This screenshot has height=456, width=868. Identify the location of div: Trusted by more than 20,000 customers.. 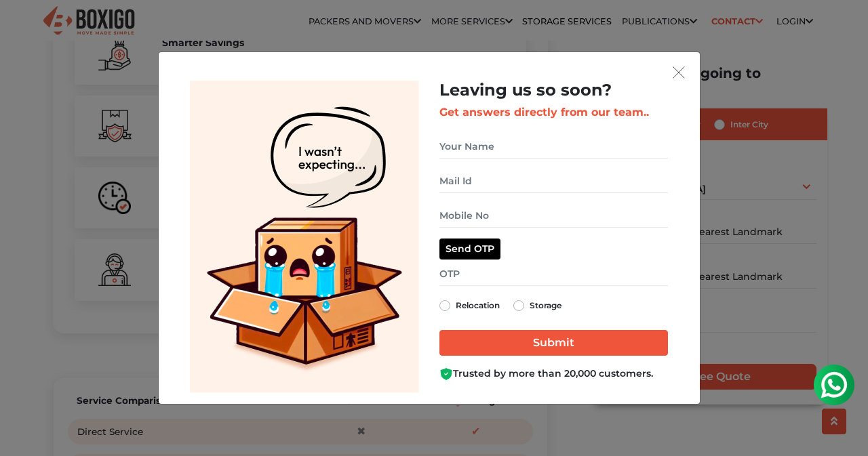
(553, 373).